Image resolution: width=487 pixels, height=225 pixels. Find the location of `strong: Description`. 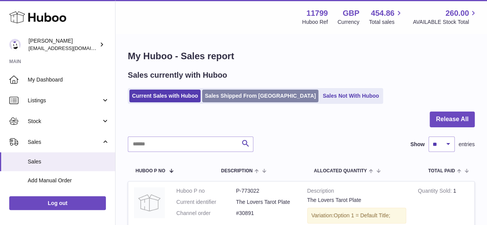

strong: Description is located at coordinates (357, 192).